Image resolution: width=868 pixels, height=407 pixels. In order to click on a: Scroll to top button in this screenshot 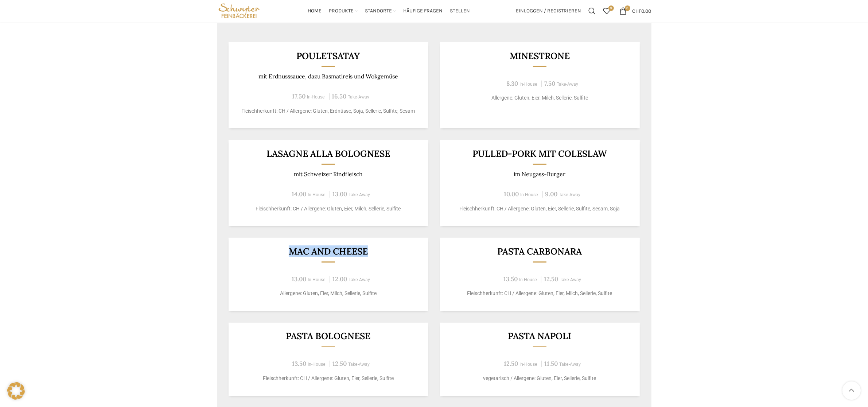, I will do `click(852, 391)`.